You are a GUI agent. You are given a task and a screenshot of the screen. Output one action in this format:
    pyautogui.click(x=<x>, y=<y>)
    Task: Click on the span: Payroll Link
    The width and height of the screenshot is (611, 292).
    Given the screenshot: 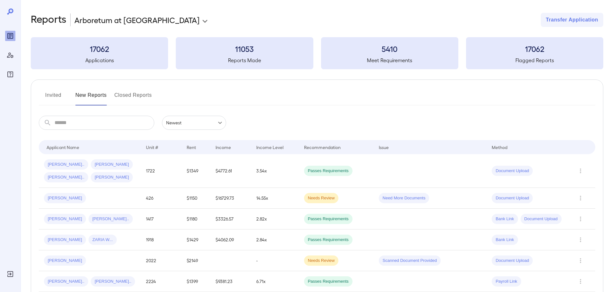 What is the action you would take?
    pyautogui.click(x=506, y=282)
    